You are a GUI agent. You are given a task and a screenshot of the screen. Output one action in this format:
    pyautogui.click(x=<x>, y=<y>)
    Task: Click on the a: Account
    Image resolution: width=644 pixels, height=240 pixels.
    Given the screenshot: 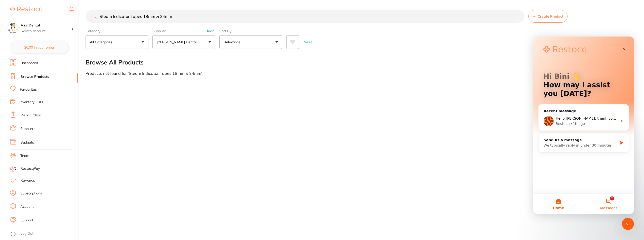 What is the action you would take?
    pyautogui.click(x=27, y=206)
    